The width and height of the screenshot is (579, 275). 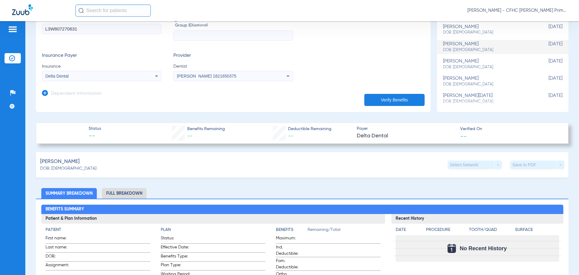 What do you see at coordinates (102, 66) in the screenshot?
I see `span: Insurance` at bounding box center [102, 66].